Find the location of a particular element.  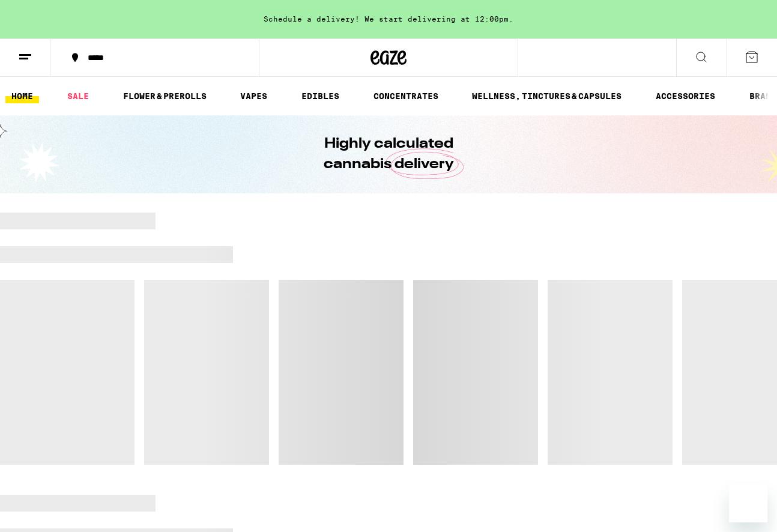

a: ACCESSORIES is located at coordinates (685, 96).